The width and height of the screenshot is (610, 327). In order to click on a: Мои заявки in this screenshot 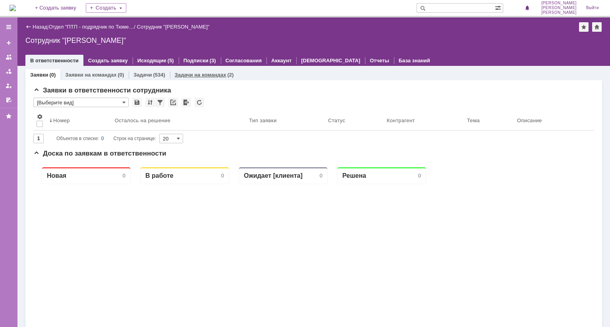, I will do `click(9, 86)`.